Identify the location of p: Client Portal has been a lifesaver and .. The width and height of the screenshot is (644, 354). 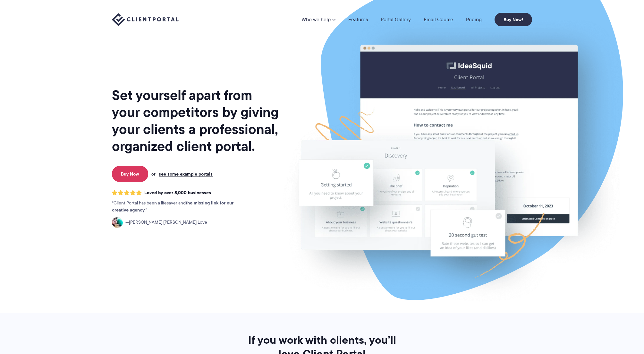
(179, 207).